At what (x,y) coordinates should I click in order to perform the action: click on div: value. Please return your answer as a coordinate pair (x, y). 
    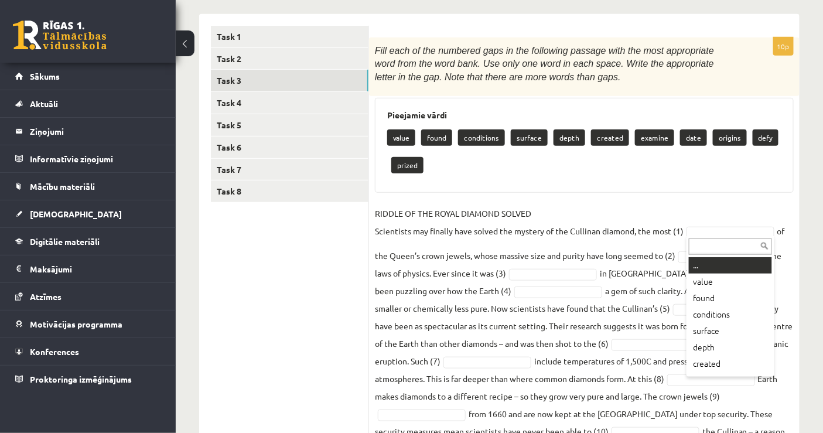
    Looking at the image, I should click on (731, 282).